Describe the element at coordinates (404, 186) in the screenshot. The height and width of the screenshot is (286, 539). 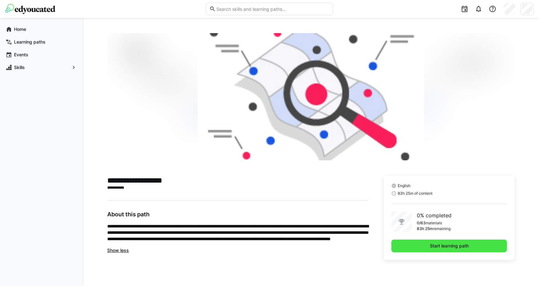
I see `span: English` at that location.